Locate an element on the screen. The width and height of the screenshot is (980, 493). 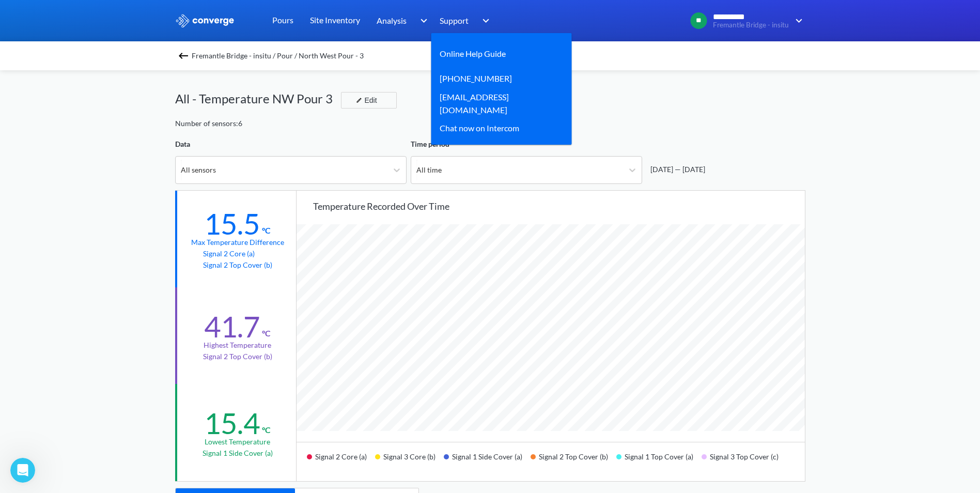
div: We will reply as soon as we can is located at coordinates (96, 164).